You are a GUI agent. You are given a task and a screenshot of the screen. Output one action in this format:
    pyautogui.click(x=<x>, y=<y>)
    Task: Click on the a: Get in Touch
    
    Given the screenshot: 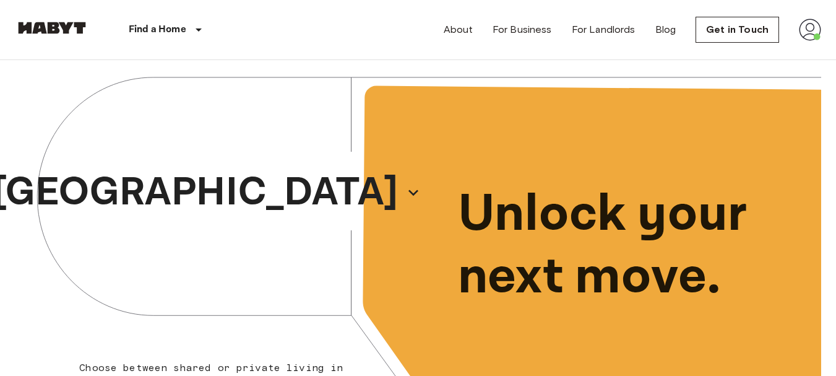 What is the action you would take?
    pyautogui.click(x=737, y=30)
    